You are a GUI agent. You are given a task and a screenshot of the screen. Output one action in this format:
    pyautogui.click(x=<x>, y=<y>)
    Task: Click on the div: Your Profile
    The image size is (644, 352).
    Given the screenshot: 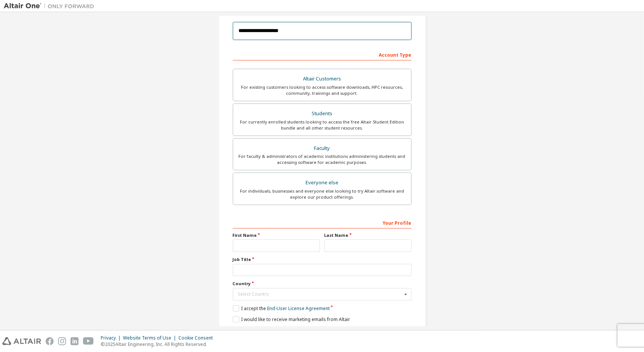 What is the action you would take?
    pyautogui.click(x=322, y=222)
    